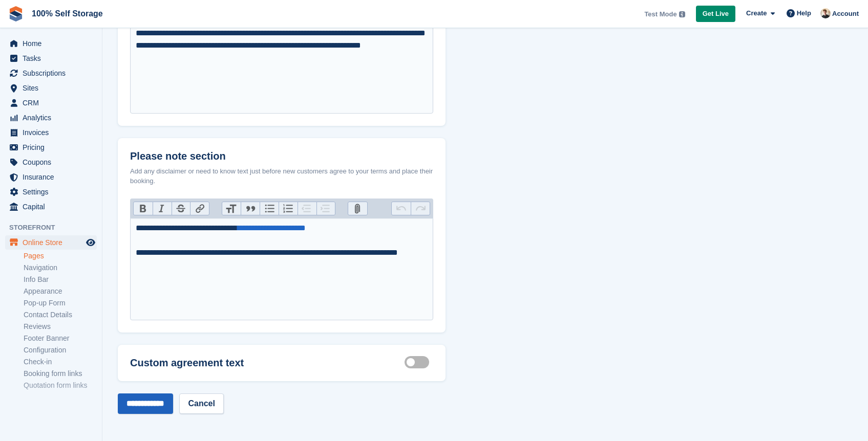  What do you see at coordinates (845, 14) in the screenshot?
I see `span: Account` at bounding box center [845, 14].